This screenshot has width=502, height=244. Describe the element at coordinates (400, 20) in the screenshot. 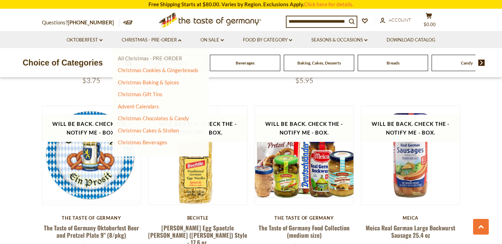

I see `span: Account` at that location.